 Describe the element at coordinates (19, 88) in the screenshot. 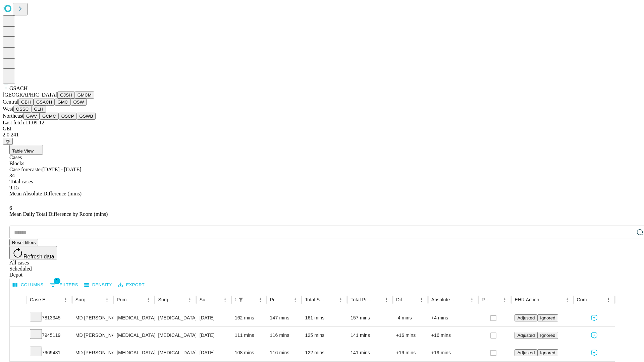

I see `span: GSACH` at that location.